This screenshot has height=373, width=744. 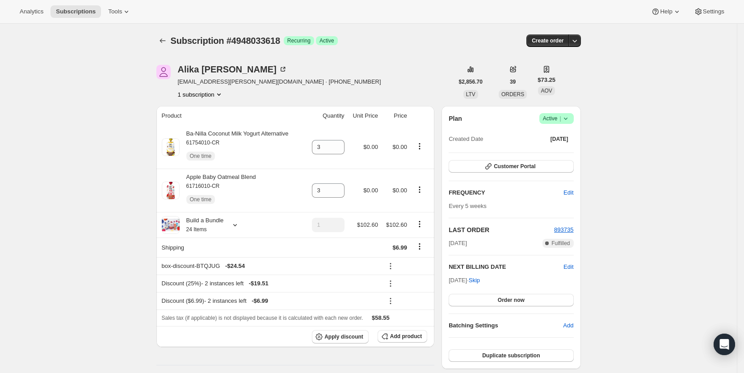 I want to click on span: Skip, so click(x=474, y=280).